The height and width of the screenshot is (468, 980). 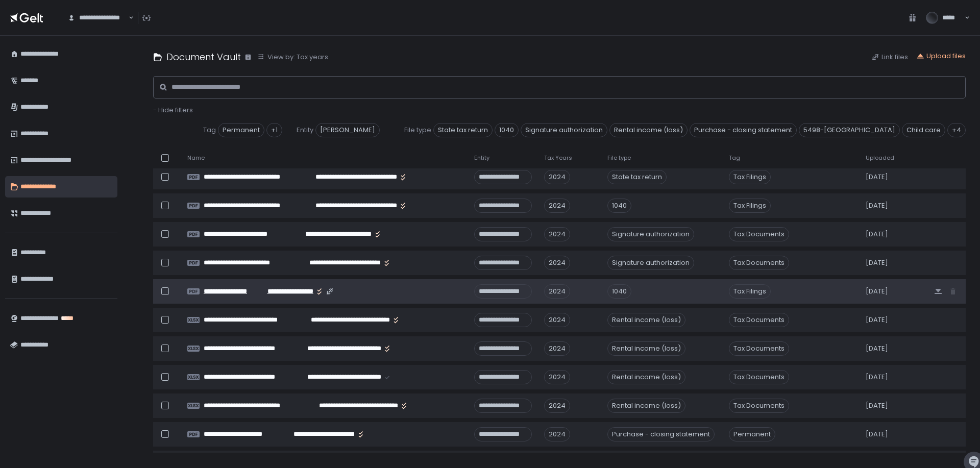 I want to click on span: Child care, so click(x=923, y=130).